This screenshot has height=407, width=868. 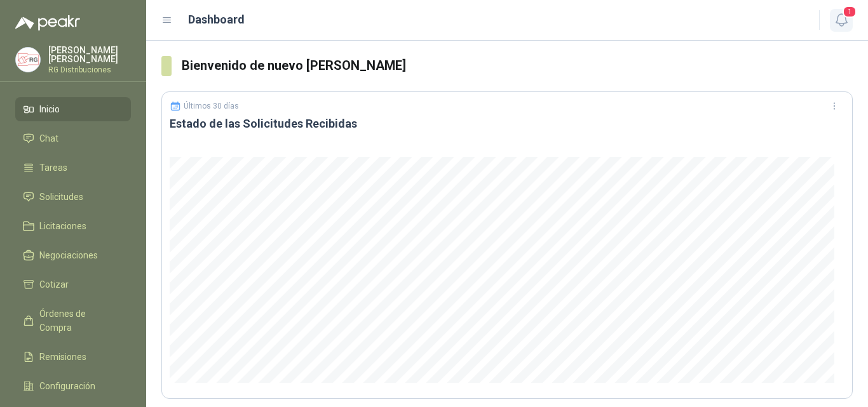 I want to click on span: Negociaciones, so click(x=69, y=255).